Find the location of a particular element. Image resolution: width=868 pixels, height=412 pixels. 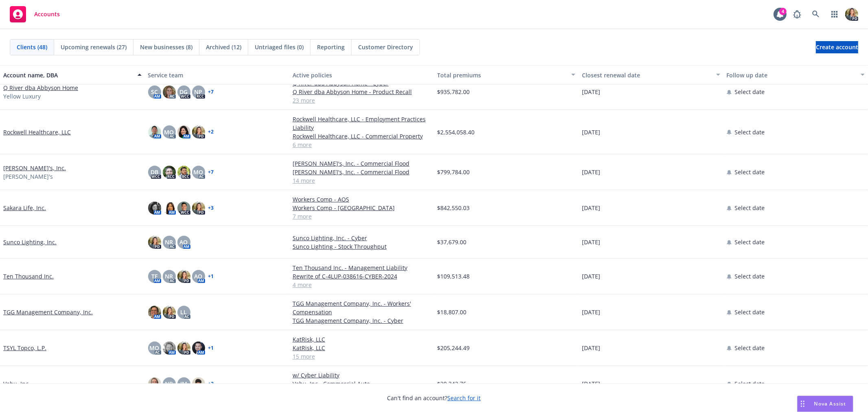

a: Rewrite of C-4LUP-038616-CYBER-2024 is located at coordinates (362, 276).